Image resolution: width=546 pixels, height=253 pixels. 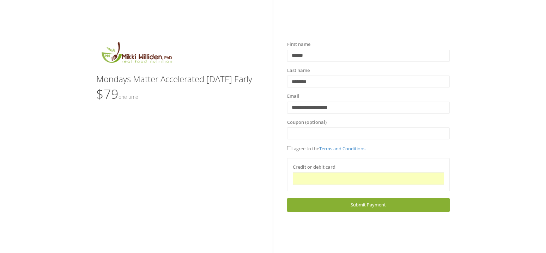 What do you see at coordinates (326, 148) in the screenshot?
I see `span: I agree to the` at bounding box center [326, 148].